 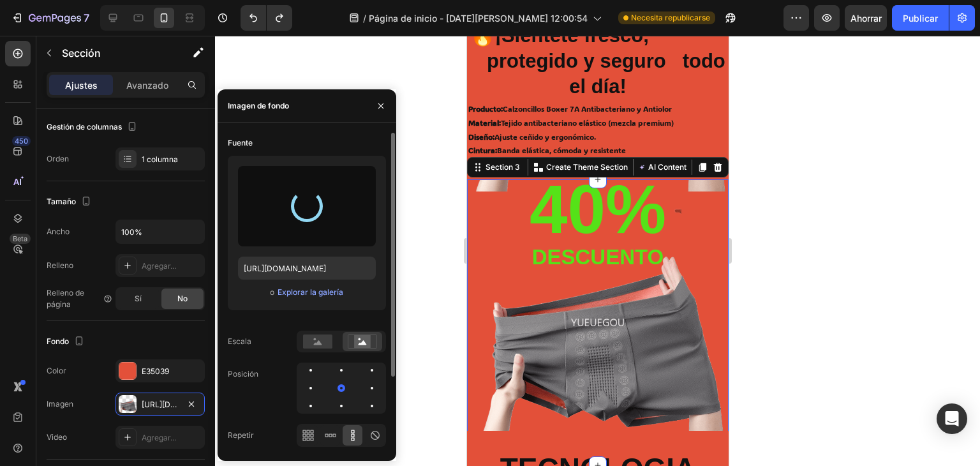 What do you see at coordinates (266, 18) in the screenshot?
I see `div: Deshacer/Rehacer` at bounding box center [266, 18].